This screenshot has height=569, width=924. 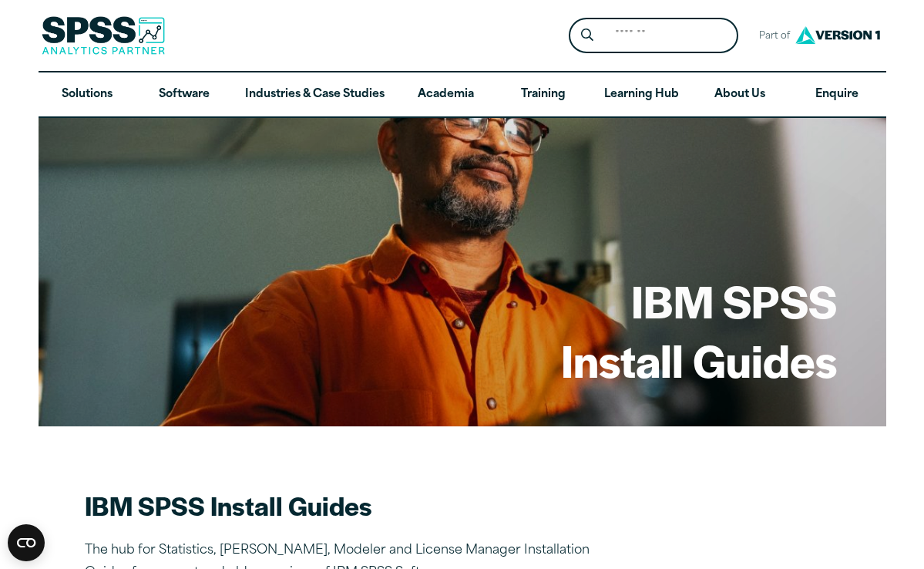 What do you see at coordinates (836, 95) in the screenshot?
I see `a: Enquire` at bounding box center [836, 95].